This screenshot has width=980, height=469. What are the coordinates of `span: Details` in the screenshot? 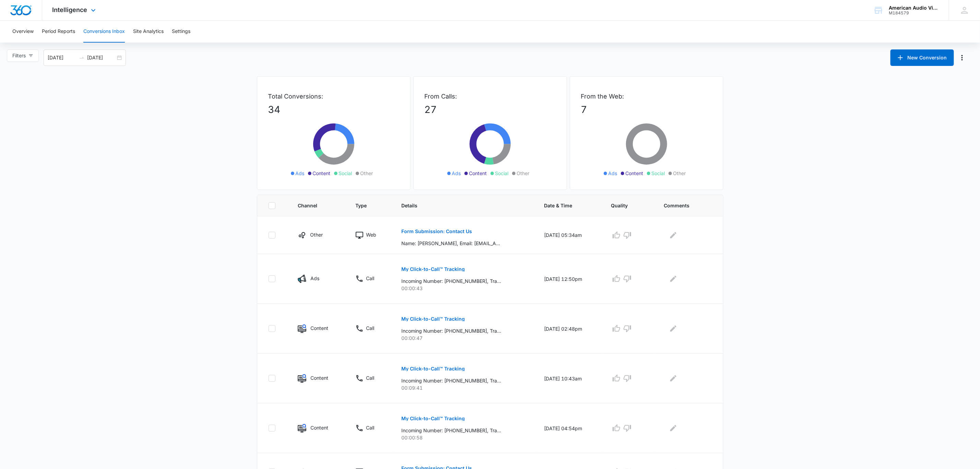 It's located at (460, 205).